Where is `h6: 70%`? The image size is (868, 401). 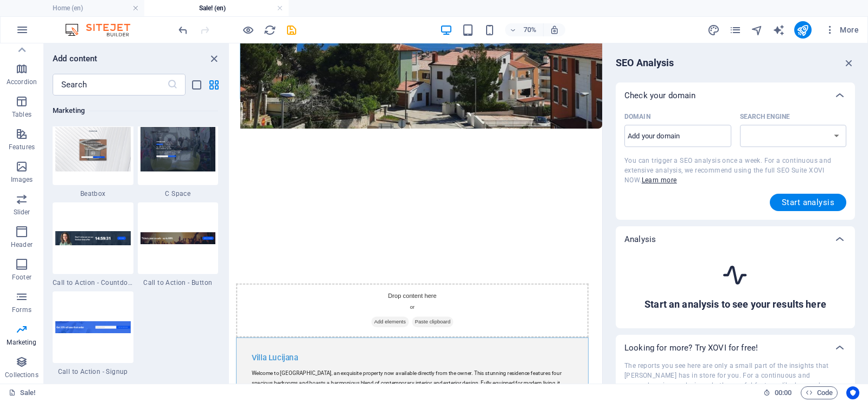
h6: 70% is located at coordinates (530, 30).